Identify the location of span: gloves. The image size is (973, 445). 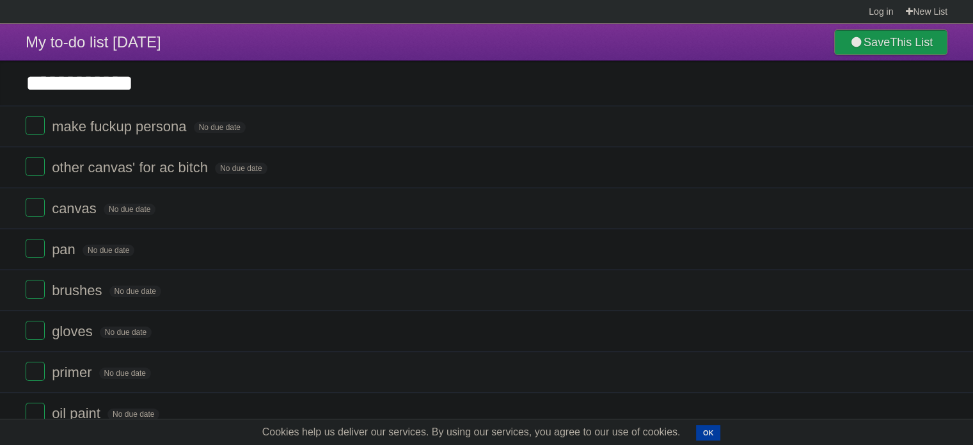
(74, 331).